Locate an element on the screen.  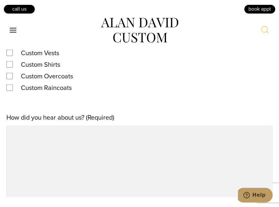
span: Help is located at coordinates (21, 7).